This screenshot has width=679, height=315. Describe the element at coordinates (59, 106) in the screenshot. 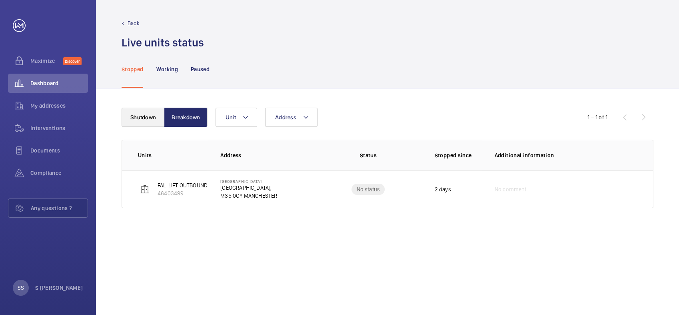

I see `span: My addresses` at that location.